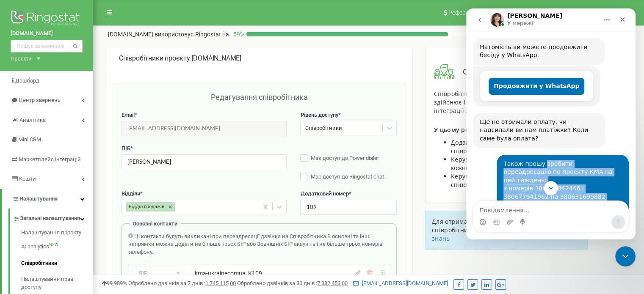  Describe the element at coordinates (14, 11) in the screenshot. I see `button: go back` at that location.